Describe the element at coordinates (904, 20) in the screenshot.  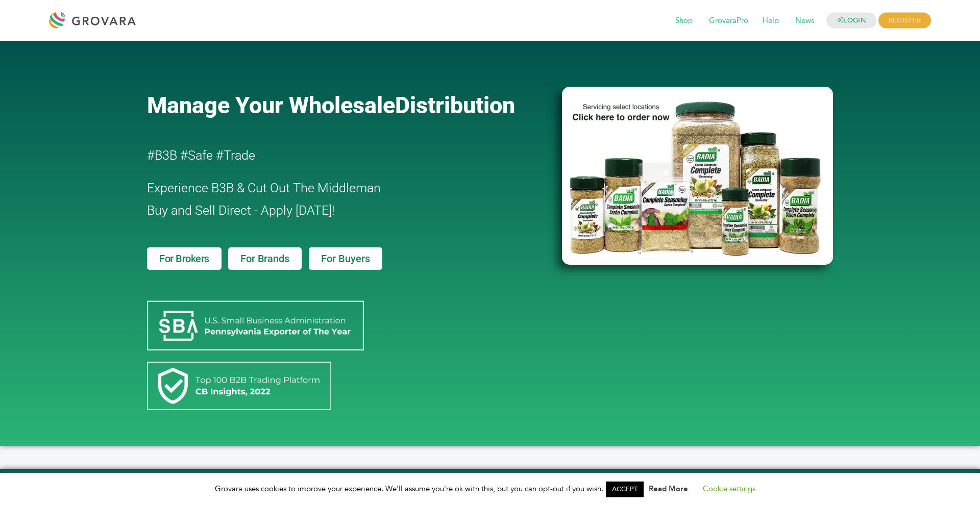
I see `span: REGISTER` at that location.